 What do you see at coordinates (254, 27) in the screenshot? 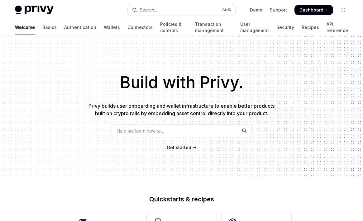
I see `a: User management` at bounding box center [254, 27].